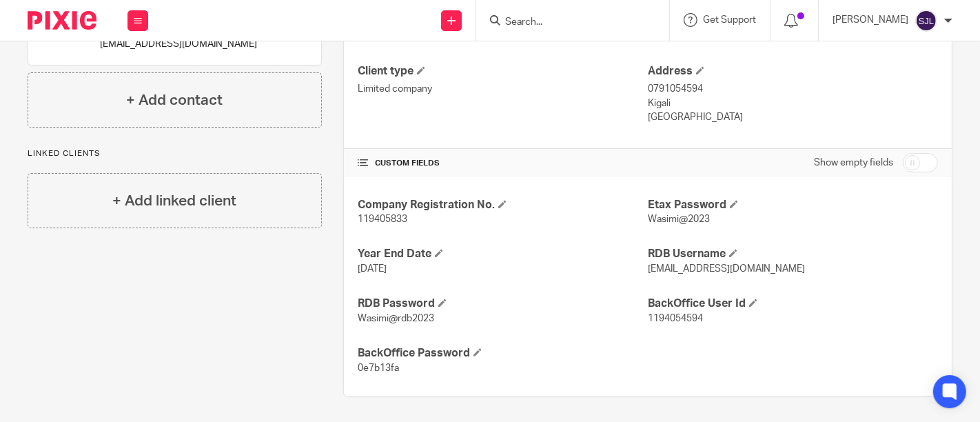 The width and height of the screenshot is (980, 422). Describe the element at coordinates (502, 71) in the screenshot. I see `h4: Client type` at that location.